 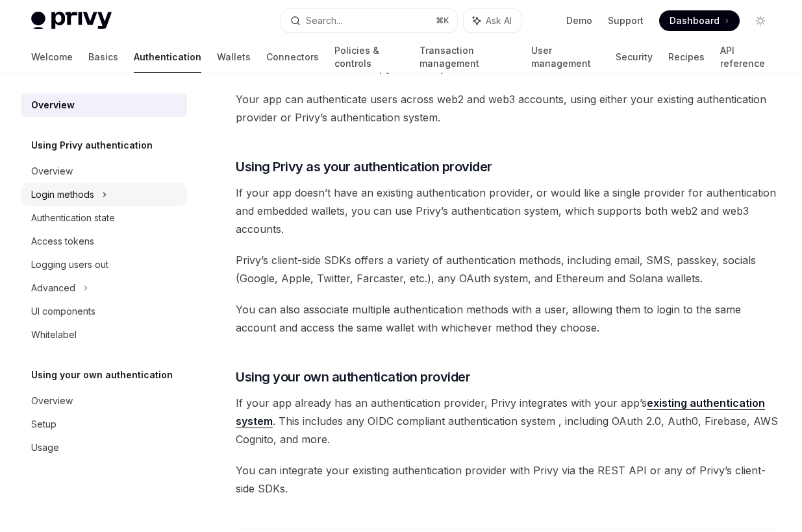 What do you see at coordinates (91, 145) in the screenshot?
I see `h5: Using Privy authentication` at bounding box center [91, 145].